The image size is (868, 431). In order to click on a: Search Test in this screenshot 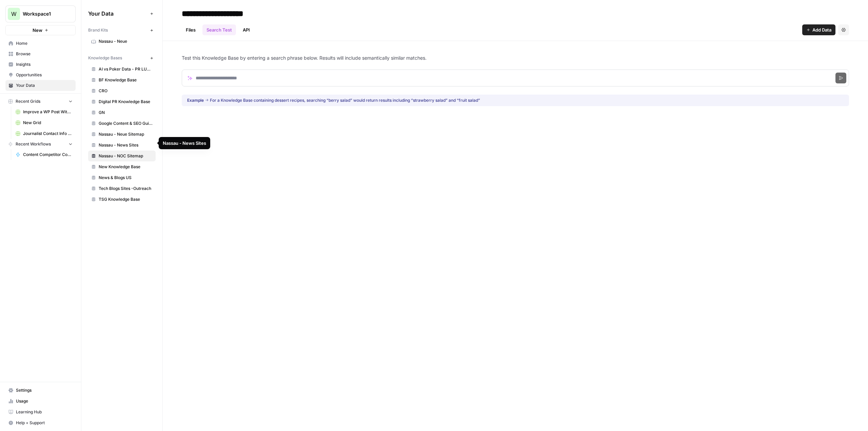, I will do `click(219, 30)`.